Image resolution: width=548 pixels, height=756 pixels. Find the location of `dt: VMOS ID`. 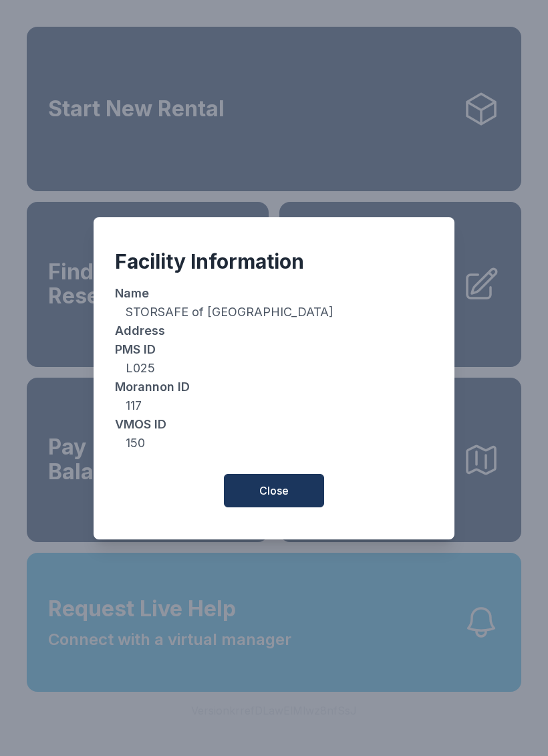

dt: VMOS ID is located at coordinates (274, 424).